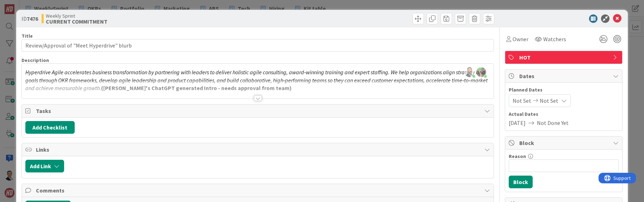  What do you see at coordinates (564, 114) in the screenshot?
I see `span: Actual Dates` at bounding box center [564, 114].